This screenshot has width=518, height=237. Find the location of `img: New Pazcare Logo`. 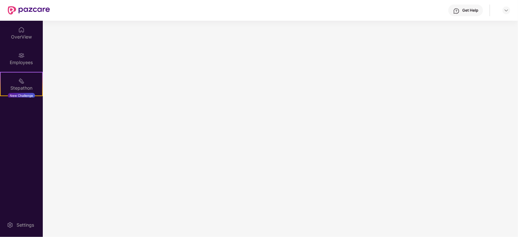

img: New Pazcare Logo is located at coordinates (29, 10).